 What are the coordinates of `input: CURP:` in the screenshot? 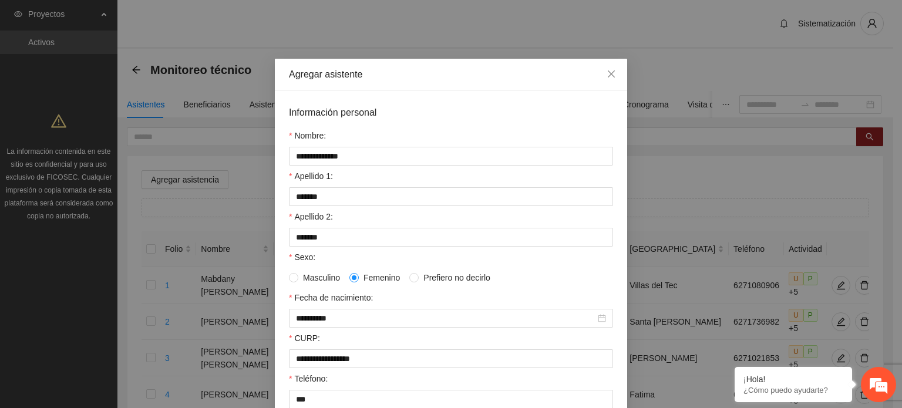 It's located at (451, 359).